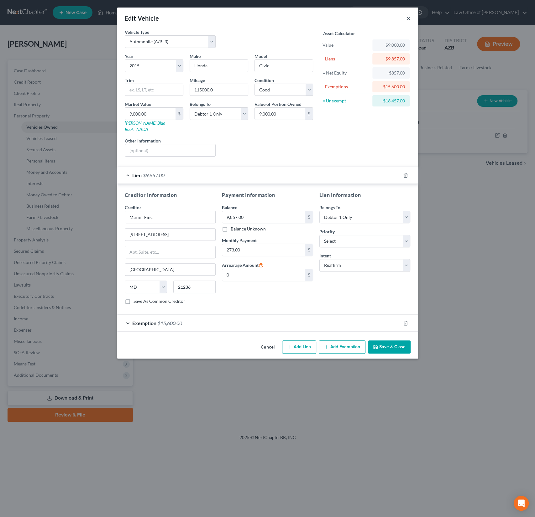  Describe the element at coordinates (389, 347) in the screenshot. I see `button: Save & Close` at that location.